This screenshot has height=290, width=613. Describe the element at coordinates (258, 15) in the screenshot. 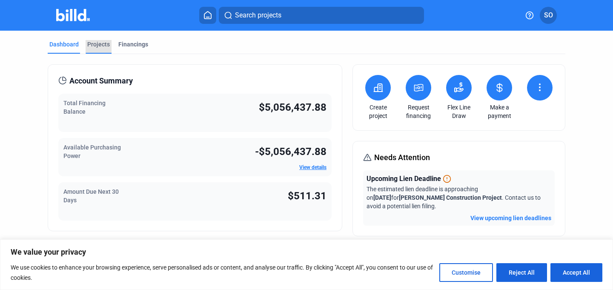

I see `span: Search projects` at that location.